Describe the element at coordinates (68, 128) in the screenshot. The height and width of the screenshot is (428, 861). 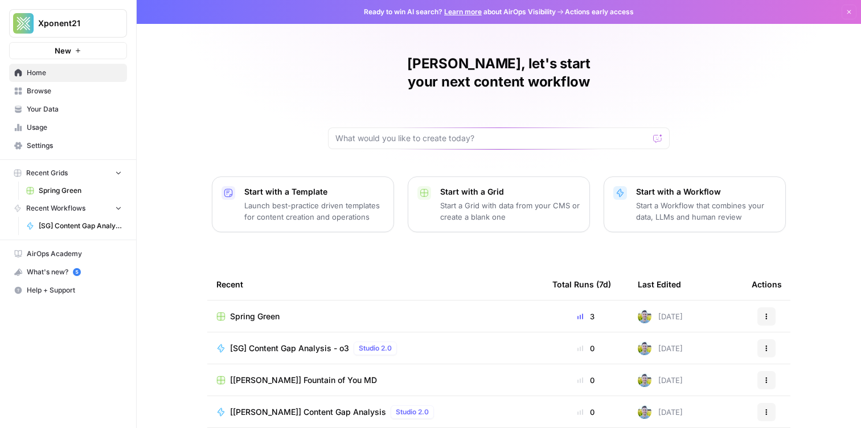
I see `a: Usage` at that location.